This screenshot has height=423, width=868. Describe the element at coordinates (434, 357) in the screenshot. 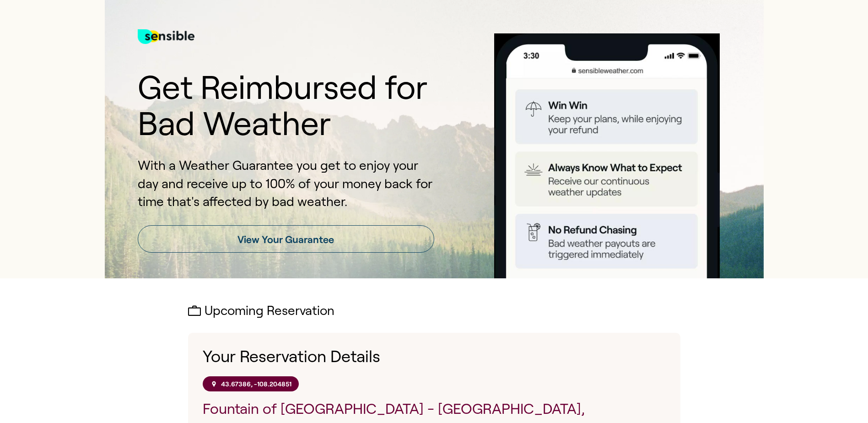

I see `h1: Your Reservation Details` at that location.